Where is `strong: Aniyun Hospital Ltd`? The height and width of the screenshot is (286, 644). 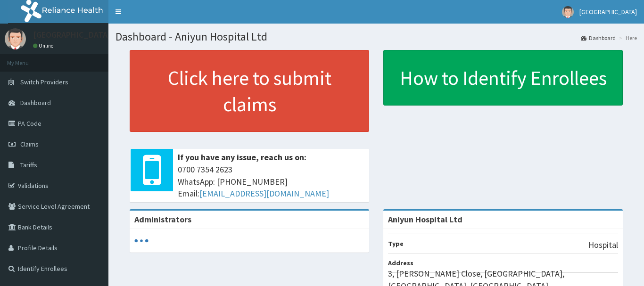 strong: Aniyun Hospital Ltd is located at coordinates (426, 219).